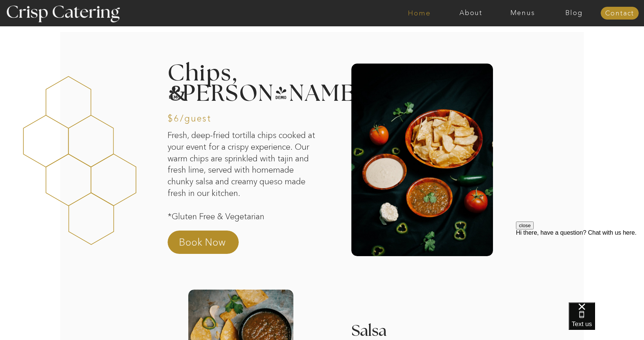  I want to click on a: Menus, so click(523, 13).